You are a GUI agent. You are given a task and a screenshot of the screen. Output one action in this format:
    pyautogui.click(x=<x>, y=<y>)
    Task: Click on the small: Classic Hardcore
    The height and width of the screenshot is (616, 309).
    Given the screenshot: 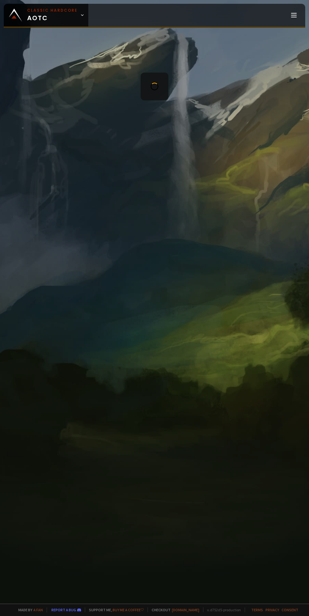 What is the action you would take?
    pyautogui.click(x=52, y=10)
    